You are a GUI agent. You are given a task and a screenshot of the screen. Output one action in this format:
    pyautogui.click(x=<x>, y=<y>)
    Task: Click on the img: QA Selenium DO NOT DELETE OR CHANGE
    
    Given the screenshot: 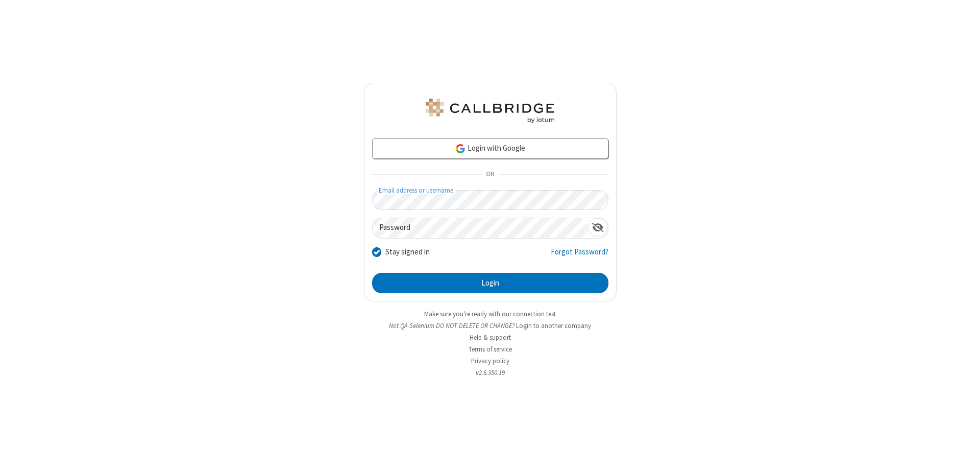 What is the action you would take?
    pyautogui.click(x=490, y=111)
    